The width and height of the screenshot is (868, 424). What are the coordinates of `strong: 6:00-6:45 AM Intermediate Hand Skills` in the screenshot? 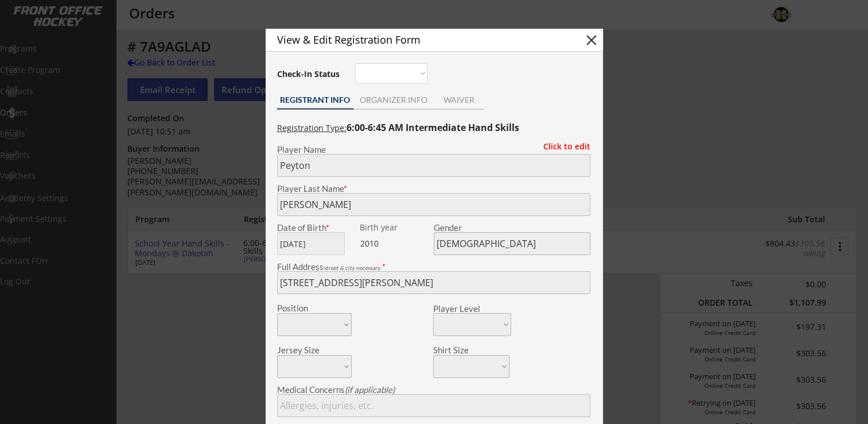 It's located at (433, 127).